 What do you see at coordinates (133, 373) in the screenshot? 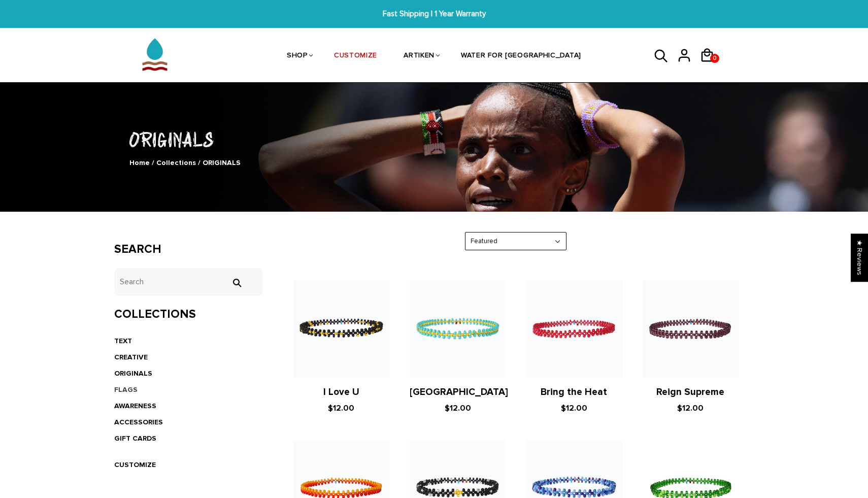
I see `a: ORIGINALS` at bounding box center [133, 373].